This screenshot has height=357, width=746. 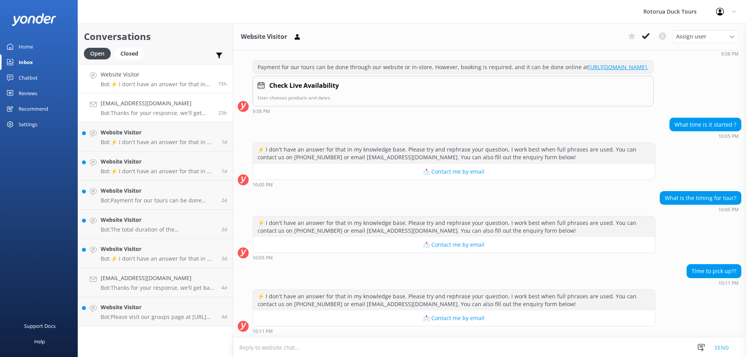 What do you see at coordinates (97, 54) in the screenshot?
I see `div: Open` at bounding box center [97, 54].